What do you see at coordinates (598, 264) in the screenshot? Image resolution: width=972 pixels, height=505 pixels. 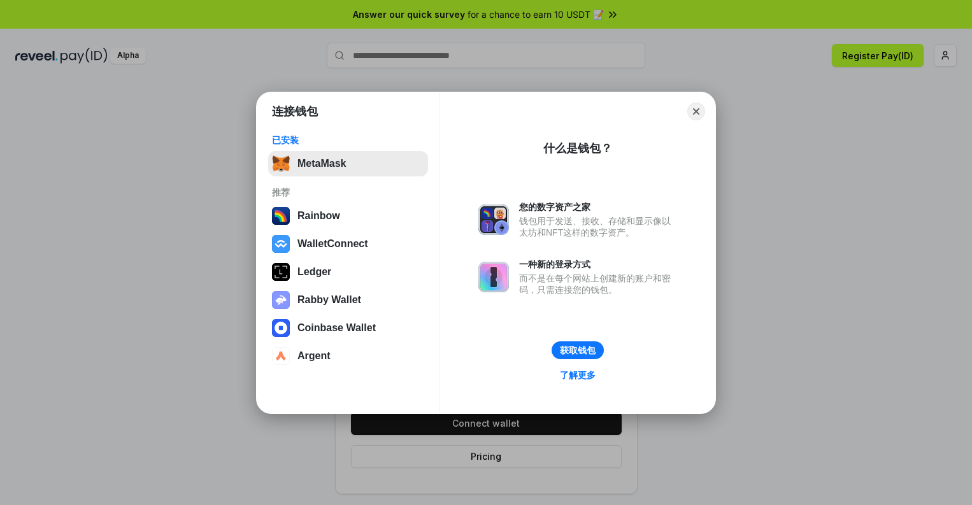 I see `div: 一种新的登录方式` at bounding box center [598, 264].